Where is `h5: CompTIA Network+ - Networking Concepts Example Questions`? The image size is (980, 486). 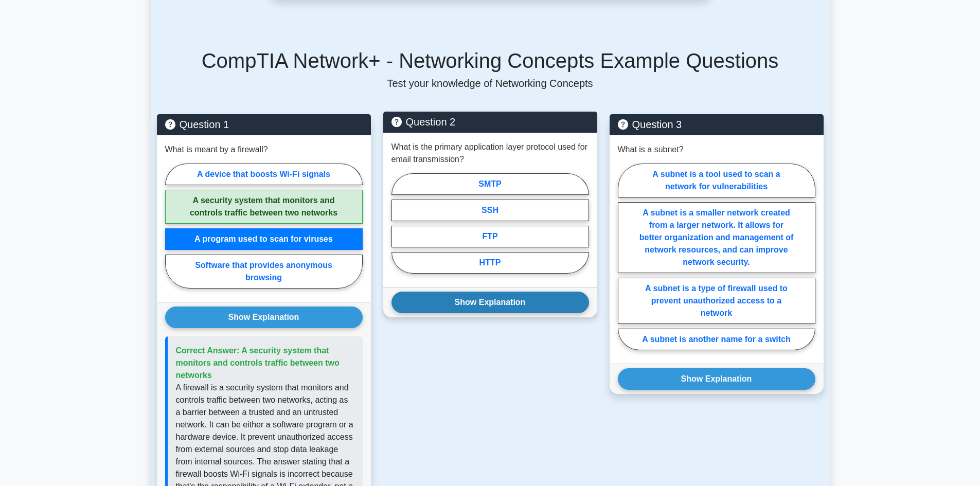
h5: CompTIA Network+ - Networking Concepts Example Questions is located at coordinates (490, 61).